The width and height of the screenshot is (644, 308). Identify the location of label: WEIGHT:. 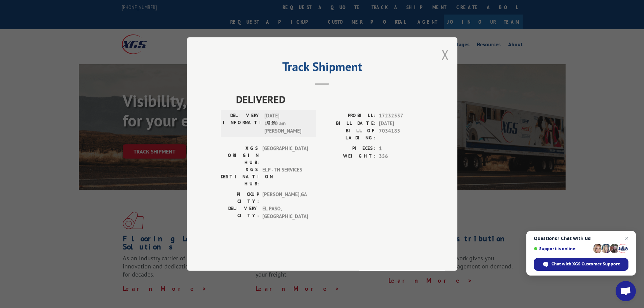
(349, 156).